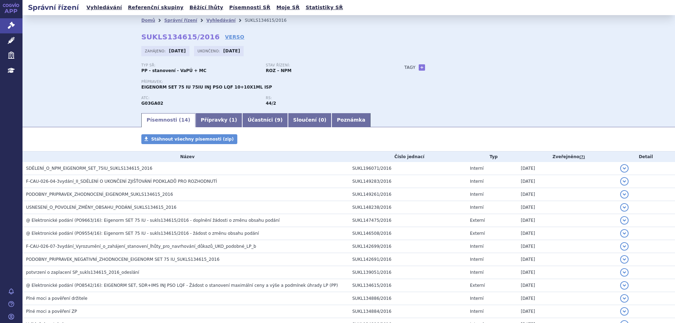 This screenshot has width=675, height=323. What do you see at coordinates (207, 87) in the screenshot?
I see `span: EIGENORM SET 75 IU 75IU INJ PSO LQF 10+10X1ML ISP` at bounding box center [207, 87].